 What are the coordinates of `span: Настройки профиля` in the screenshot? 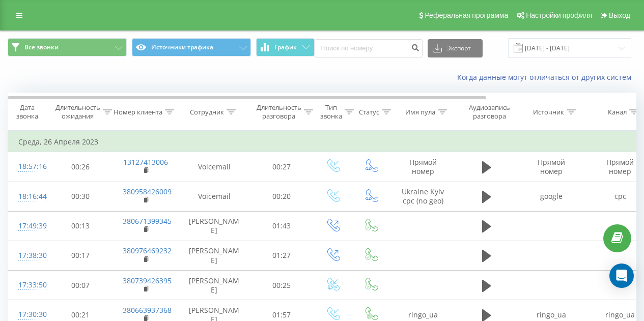 It's located at (559, 15).